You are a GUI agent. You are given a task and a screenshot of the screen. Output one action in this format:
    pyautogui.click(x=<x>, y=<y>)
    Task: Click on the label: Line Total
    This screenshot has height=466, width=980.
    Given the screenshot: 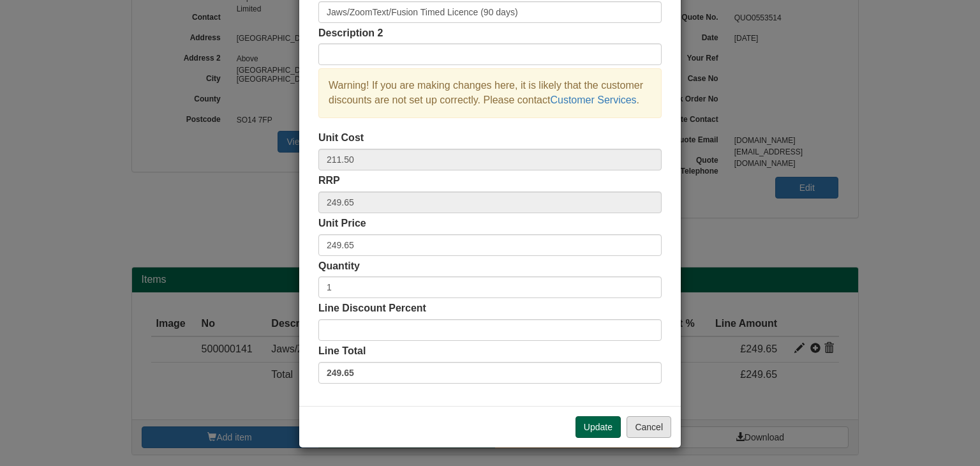 What is the action you would take?
    pyautogui.click(x=342, y=351)
    